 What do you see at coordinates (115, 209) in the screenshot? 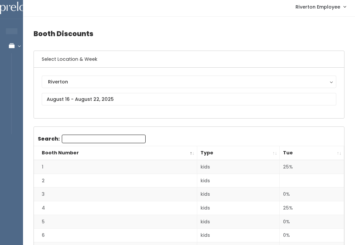
I see `td: 4` at bounding box center [115, 209].